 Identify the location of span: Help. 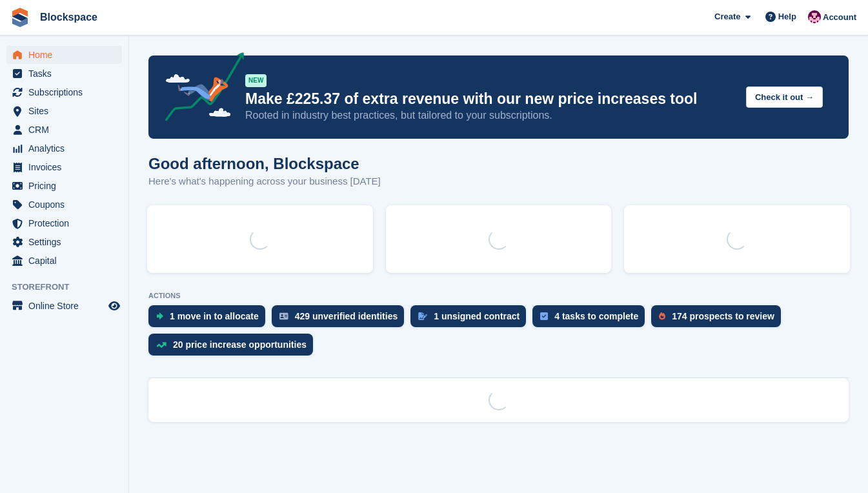
(787, 17).